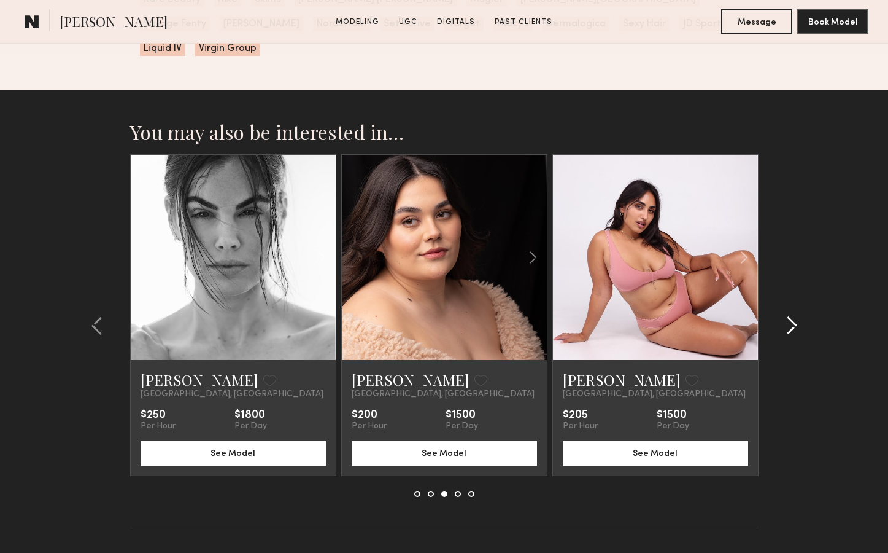 The width and height of the screenshot is (888, 553). What do you see at coordinates (357, 22) in the screenshot?
I see `a: Modeling` at bounding box center [357, 22].